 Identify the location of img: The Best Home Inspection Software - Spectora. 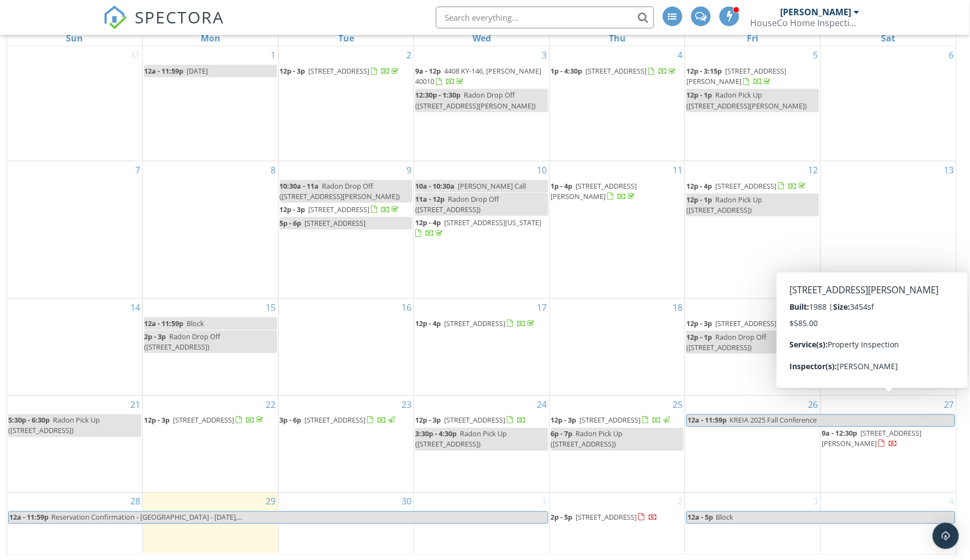
(115, 17).